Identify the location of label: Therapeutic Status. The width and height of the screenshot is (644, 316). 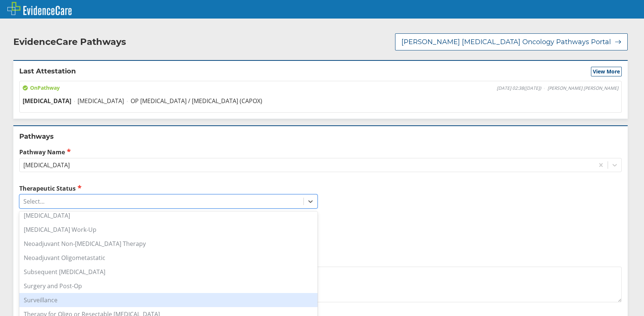
(168, 188).